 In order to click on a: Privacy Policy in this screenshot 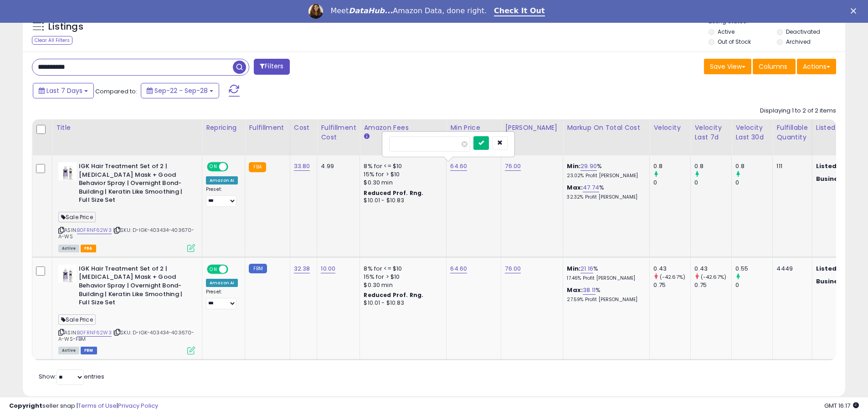, I will do `click(138, 405)`.